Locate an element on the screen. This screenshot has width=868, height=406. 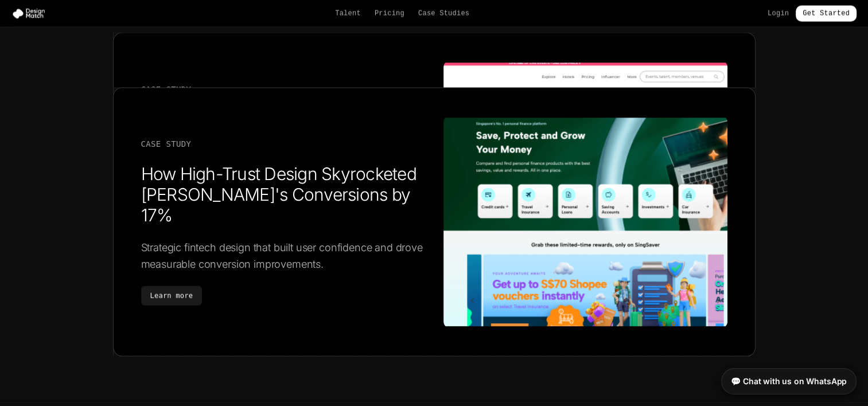
a: Login is located at coordinates (777, 14).